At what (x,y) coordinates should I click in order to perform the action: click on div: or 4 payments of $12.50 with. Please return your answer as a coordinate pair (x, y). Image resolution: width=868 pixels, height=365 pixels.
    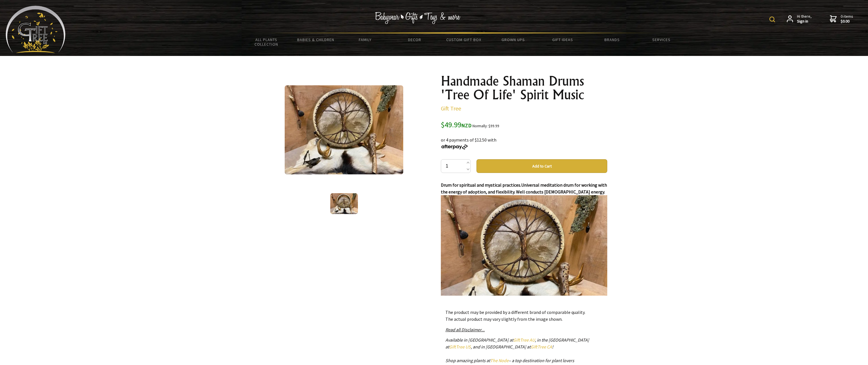
    Looking at the image, I should click on (524, 140).